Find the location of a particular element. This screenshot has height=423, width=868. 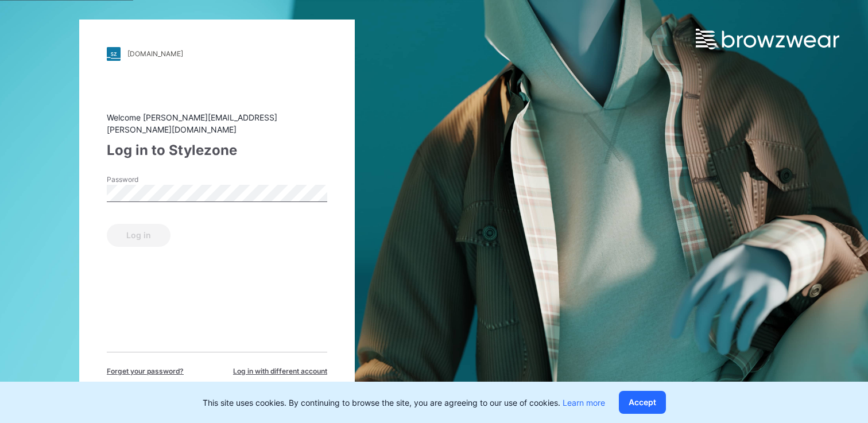

img: stylezone-logo.562084cfcfab977791bfbf7441f1a819.svg is located at coordinates (114, 54).